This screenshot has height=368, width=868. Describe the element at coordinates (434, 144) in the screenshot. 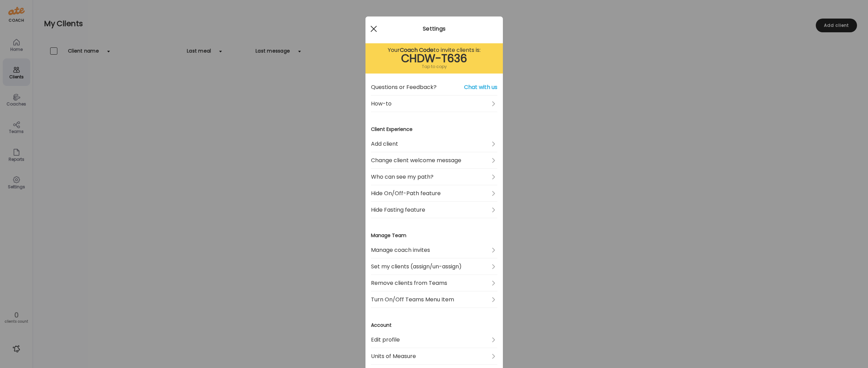

I see `a: Add client` at that location.